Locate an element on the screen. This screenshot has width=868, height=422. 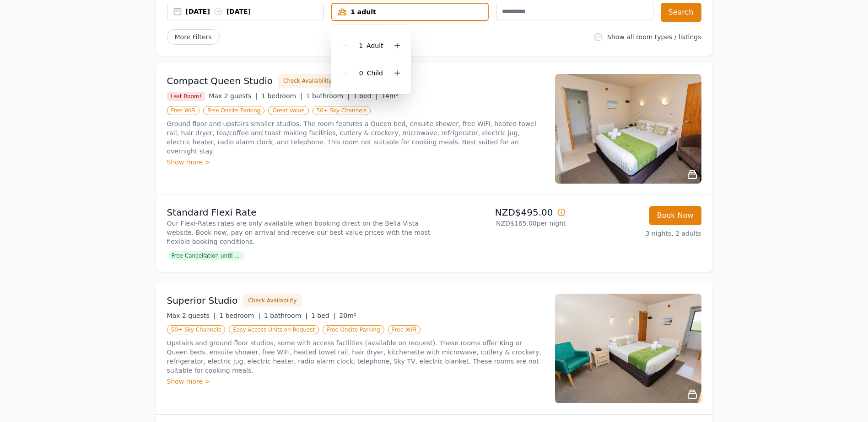
span: Adult is located at coordinates (375, 46).